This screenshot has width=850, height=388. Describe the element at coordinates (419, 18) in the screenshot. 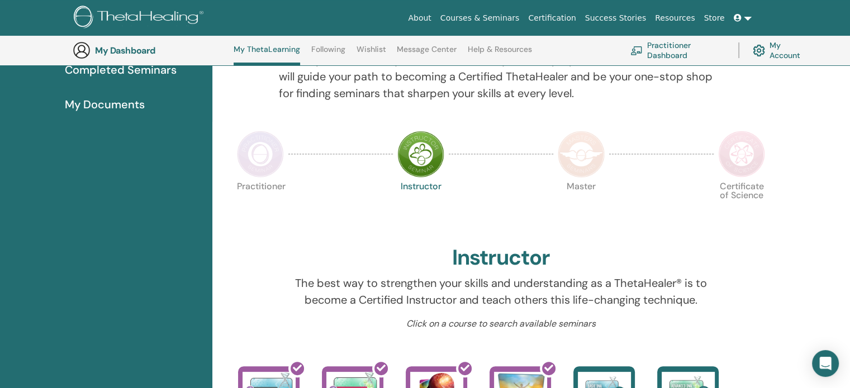

I see `a: About` at that location.